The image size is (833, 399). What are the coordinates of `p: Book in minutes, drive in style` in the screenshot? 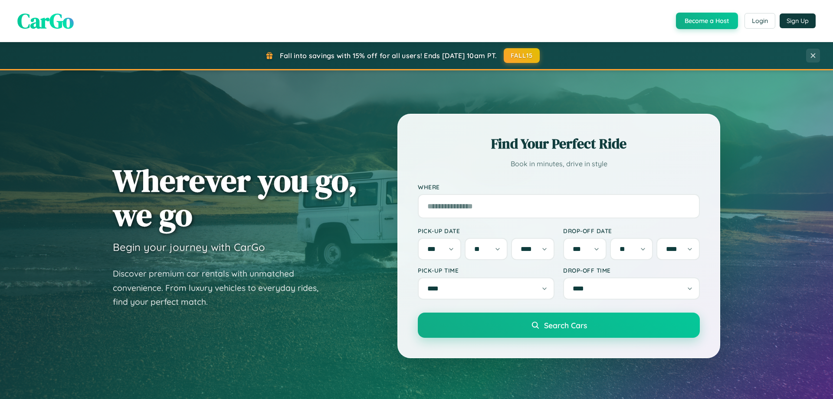 It's located at (559, 164).